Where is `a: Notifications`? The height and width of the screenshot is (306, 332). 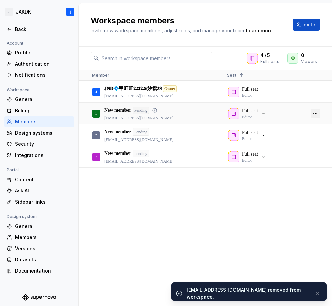
a: Notifications is located at coordinates (39, 75).